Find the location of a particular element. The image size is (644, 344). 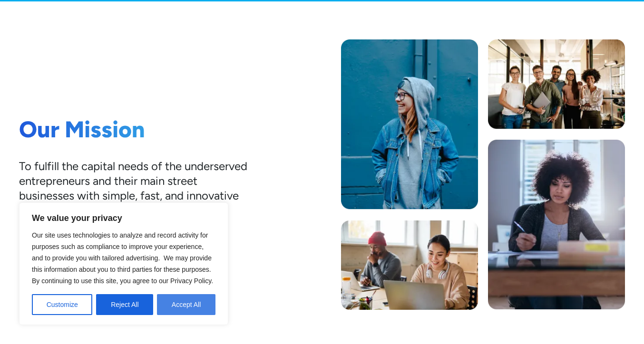

div: We value your privacy is located at coordinates (123, 263).